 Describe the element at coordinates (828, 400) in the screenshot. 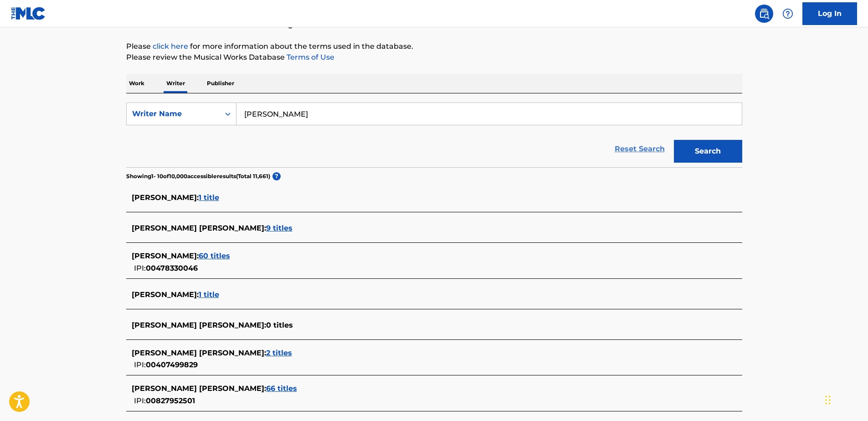

I see `div: Drag` at that location.